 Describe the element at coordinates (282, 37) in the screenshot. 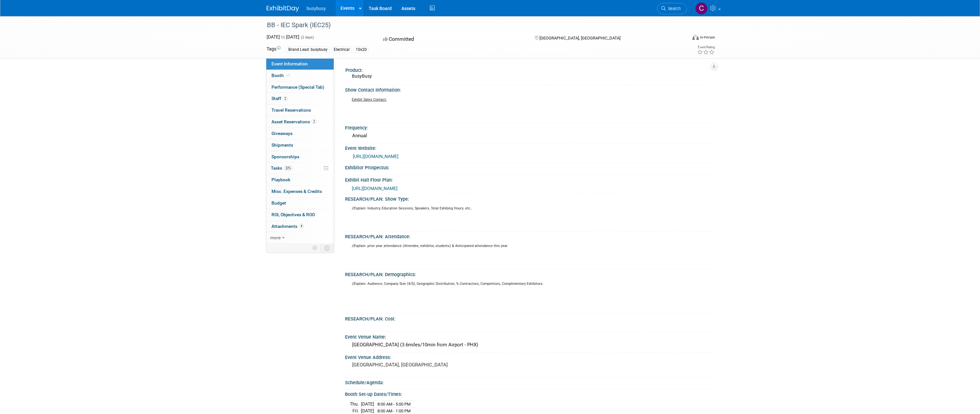

I see `span: to` at that location.